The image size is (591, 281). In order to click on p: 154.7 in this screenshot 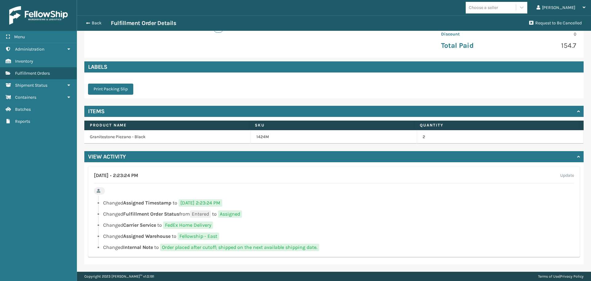, I will do `click(545, 46)`.